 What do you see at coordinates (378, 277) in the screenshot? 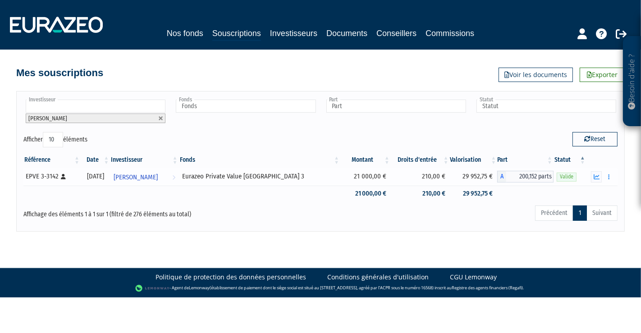
I see `a: Conditions générales d'utilisation` at bounding box center [378, 277].